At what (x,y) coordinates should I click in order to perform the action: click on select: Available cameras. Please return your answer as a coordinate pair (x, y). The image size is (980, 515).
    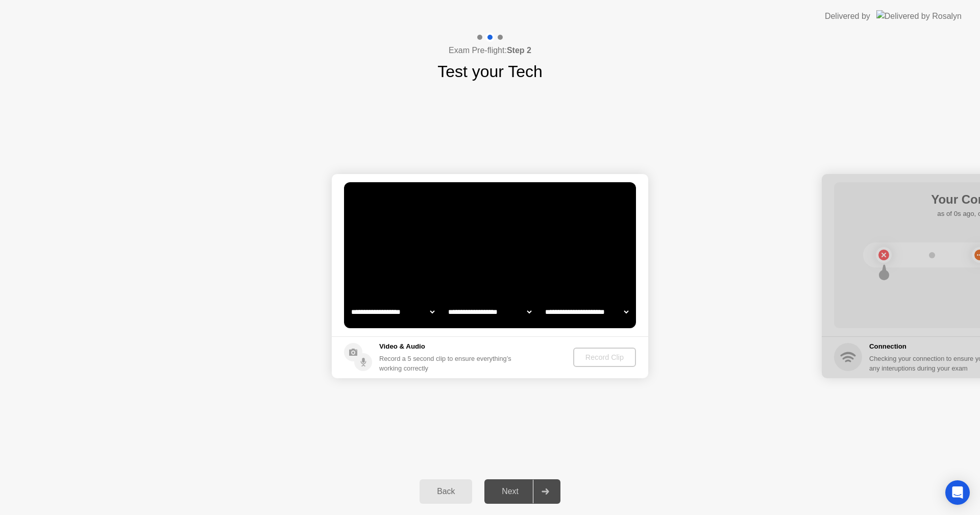
    Looking at the image, I should click on (393, 312).